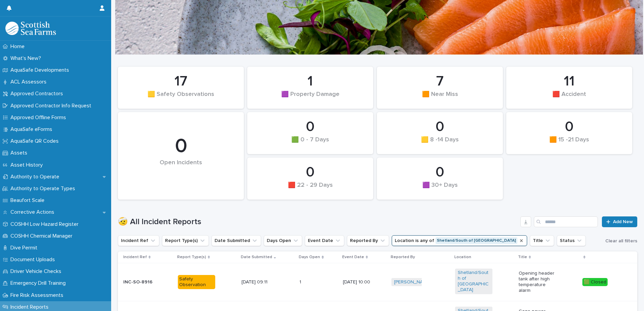  What do you see at coordinates (236, 241) in the screenshot?
I see `button: Date Submitted` at bounding box center [236, 241].